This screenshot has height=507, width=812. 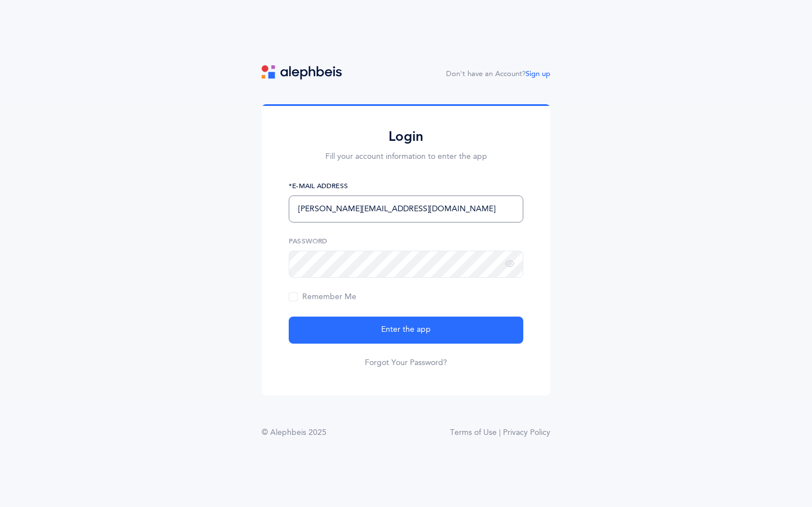 What do you see at coordinates (322, 297) in the screenshot?
I see `span: Remember Me` at bounding box center [322, 297].